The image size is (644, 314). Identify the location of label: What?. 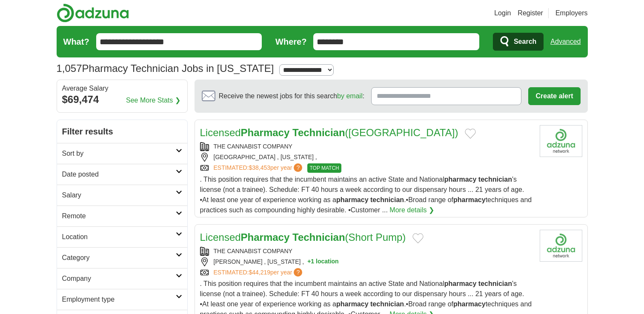
(77, 42).